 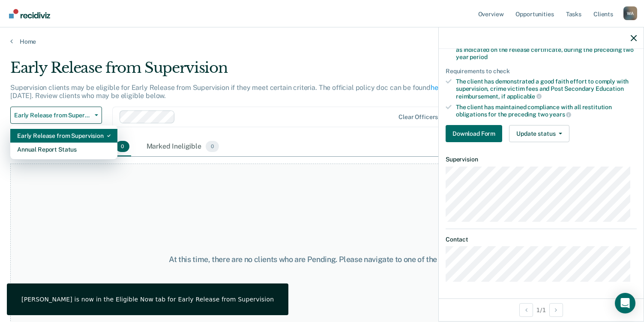 What do you see at coordinates (541, 159) in the screenshot?
I see `dt: Supervision` at bounding box center [541, 159].